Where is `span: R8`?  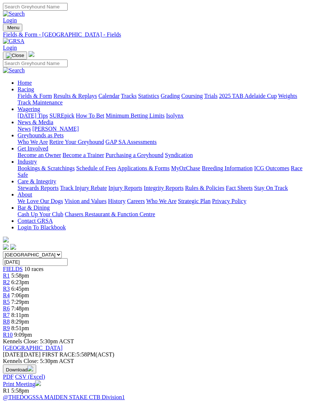
span: R8 is located at coordinates (6, 322).